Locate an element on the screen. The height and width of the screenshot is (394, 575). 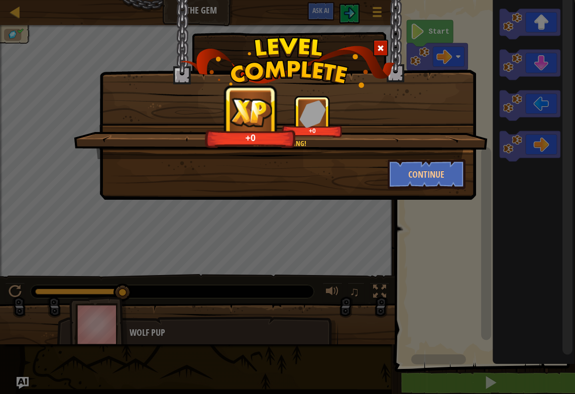
button: Continue is located at coordinates (427, 174).